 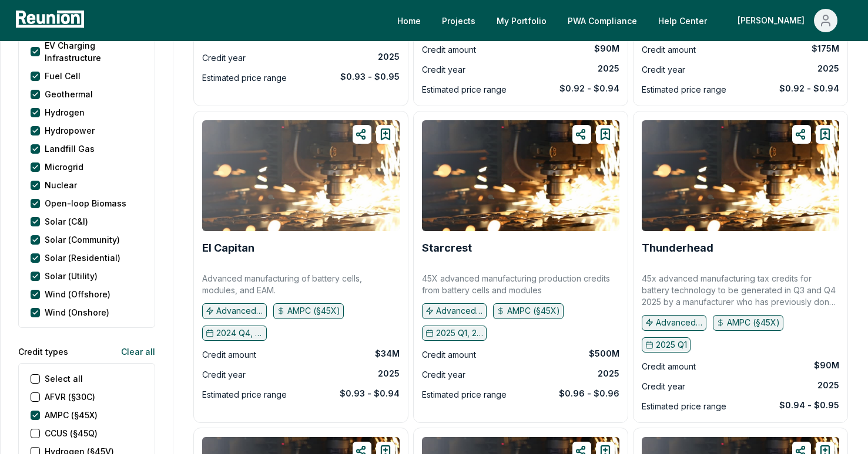 What do you see at coordinates (93, 52) in the screenshot?
I see `label: EV Charging Infrastructure` at bounding box center [93, 52].